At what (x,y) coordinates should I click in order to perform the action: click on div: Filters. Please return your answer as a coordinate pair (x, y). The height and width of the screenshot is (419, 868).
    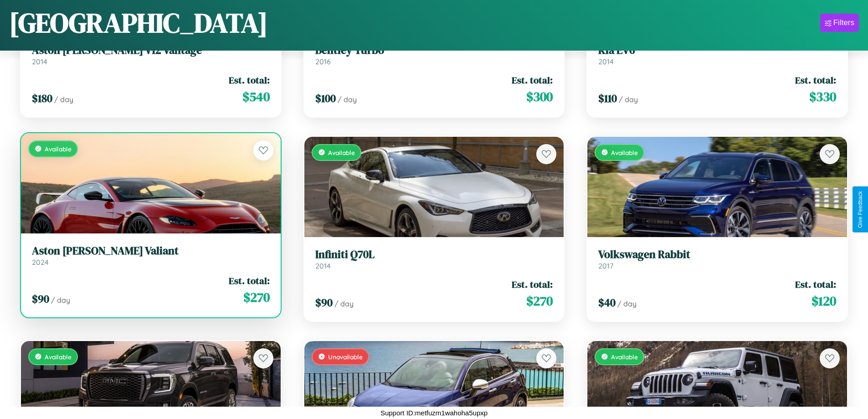
    Looking at the image, I should click on (844, 23).